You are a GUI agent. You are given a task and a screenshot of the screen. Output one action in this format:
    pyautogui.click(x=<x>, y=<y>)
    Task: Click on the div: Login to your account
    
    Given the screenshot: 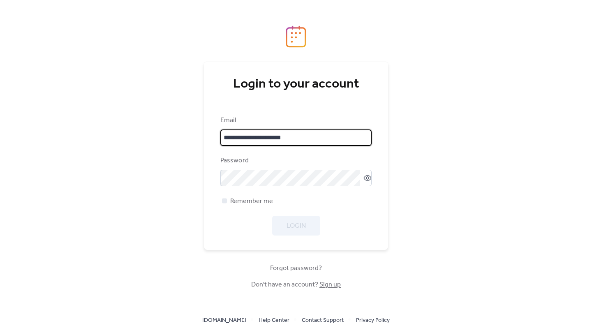 What is the action you would take?
    pyautogui.click(x=296, y=84)
    